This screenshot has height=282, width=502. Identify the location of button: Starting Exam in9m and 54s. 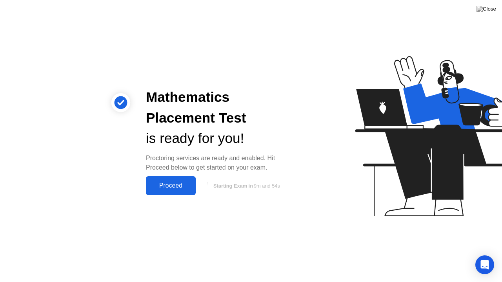
(245, 186).